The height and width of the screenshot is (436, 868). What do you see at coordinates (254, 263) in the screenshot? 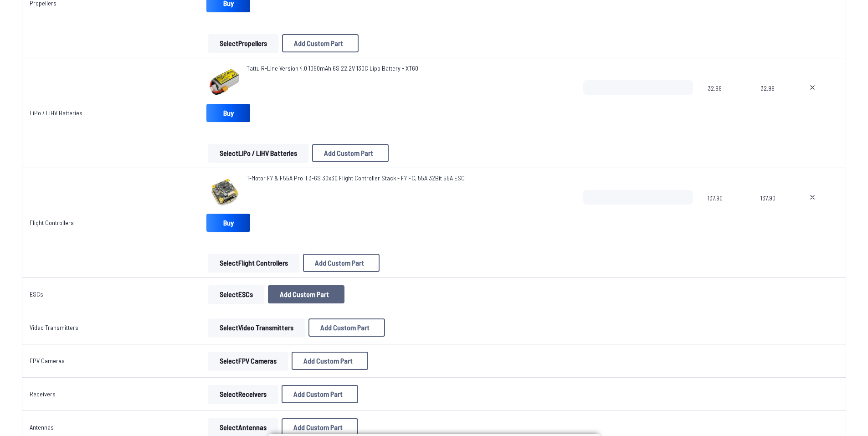
I see `button: SelectFlight Controllers` at bounding box center [254, 263].